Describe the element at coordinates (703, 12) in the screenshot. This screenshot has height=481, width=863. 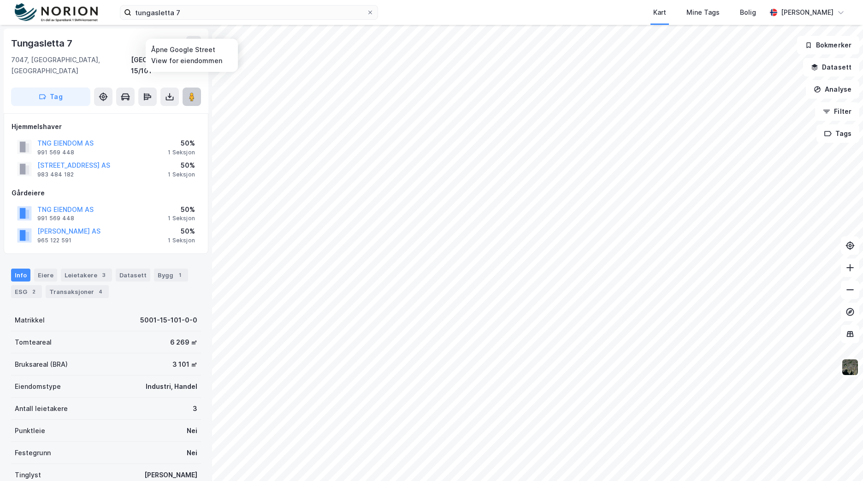
I see `div: Mine Tags` at that location.